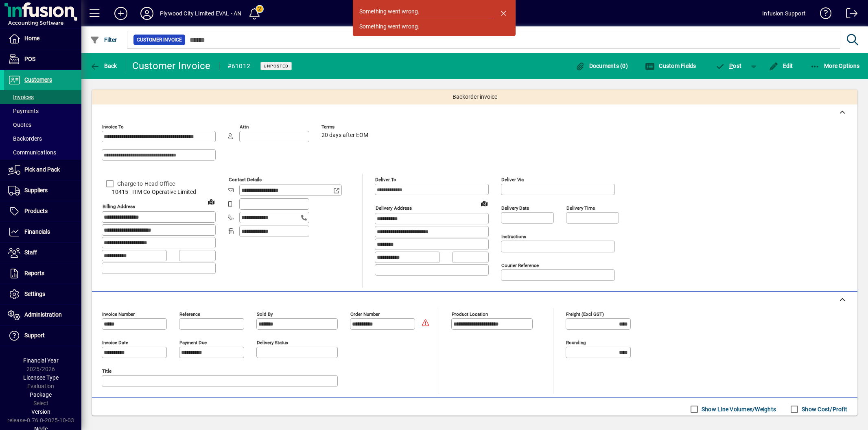 The height and width of the screenshot is (430, 868). Describe the element at coordinates (365, 314) in the screenshot. I see `mat-label: Order number` at that location.